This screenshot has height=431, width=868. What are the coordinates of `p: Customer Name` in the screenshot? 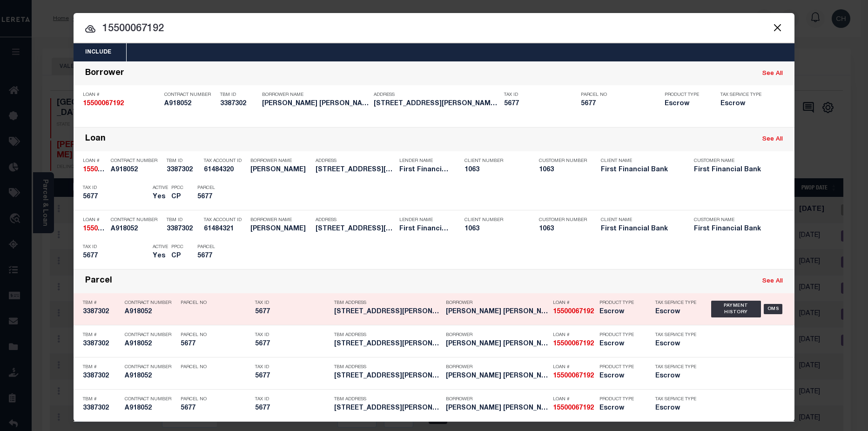 It's located at (734, 220).